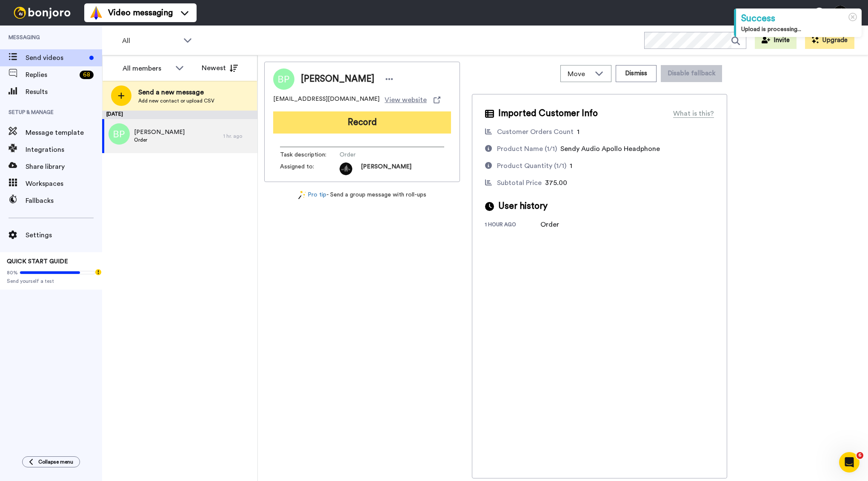 This screenshot has height=481, width=868. I want to click on div: - Send a group message with roll-ups, so click(362, 195).